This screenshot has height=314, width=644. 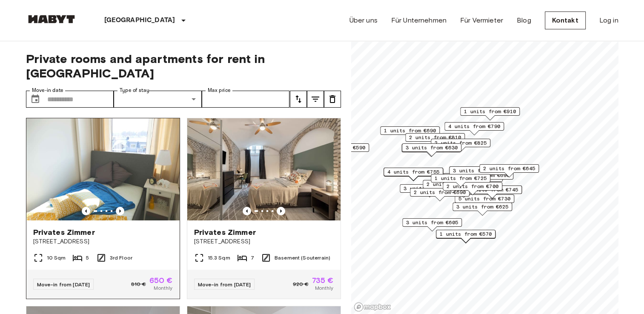 I want to click on span: 2 units from €690, so click(x=440, y=192).